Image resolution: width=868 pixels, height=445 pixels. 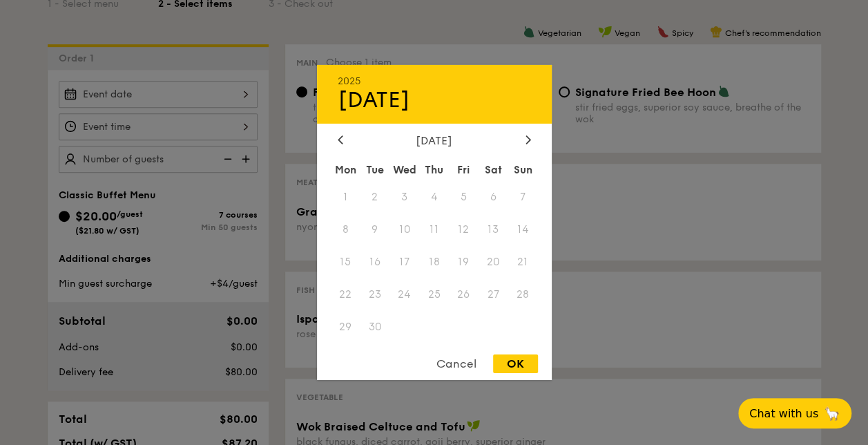 What do you see at coordinates (404, 294) in the screenshot?
I see `span: 24` at bounding box center [404, 294].